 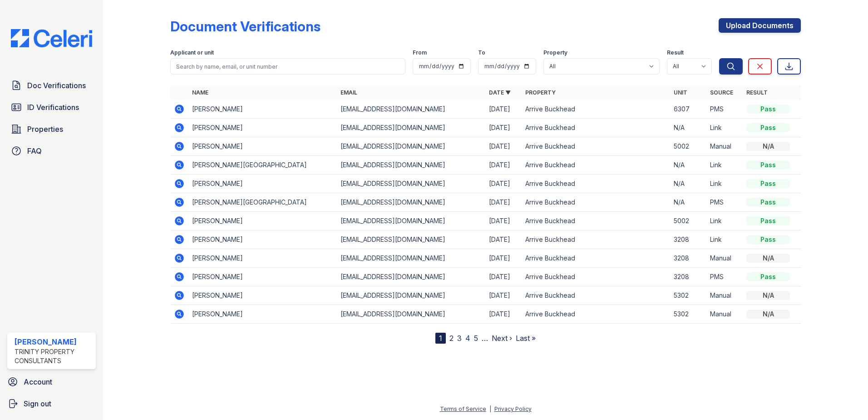 What do you see at coordinates (51, 151) in the screenshot?
I see `a: FAQ` at bounding box center [51, 151].